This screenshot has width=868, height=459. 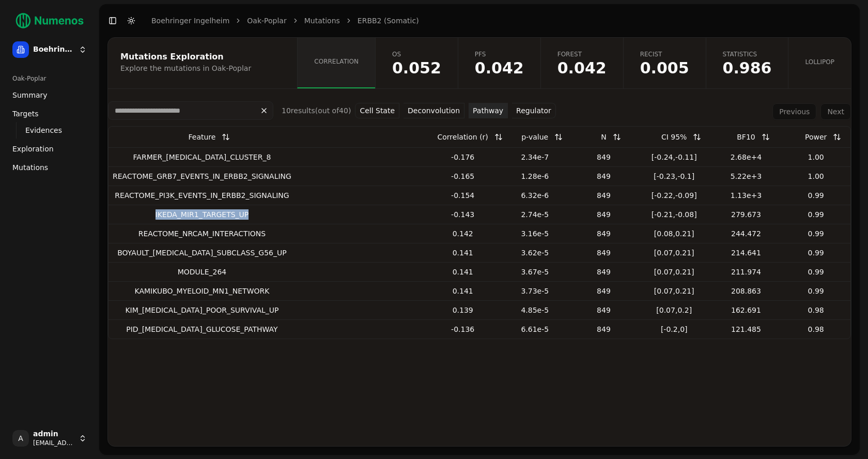 I want to click on a: Lollipop, so click(x=819, y=63).